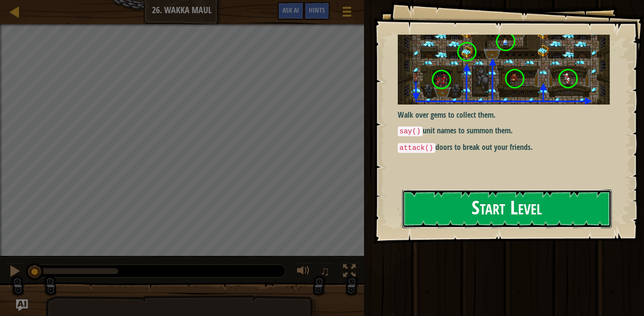 The width and height of the screenshot is (644, 316). I want to click on p: unit names to summon them., so click(503, 131).